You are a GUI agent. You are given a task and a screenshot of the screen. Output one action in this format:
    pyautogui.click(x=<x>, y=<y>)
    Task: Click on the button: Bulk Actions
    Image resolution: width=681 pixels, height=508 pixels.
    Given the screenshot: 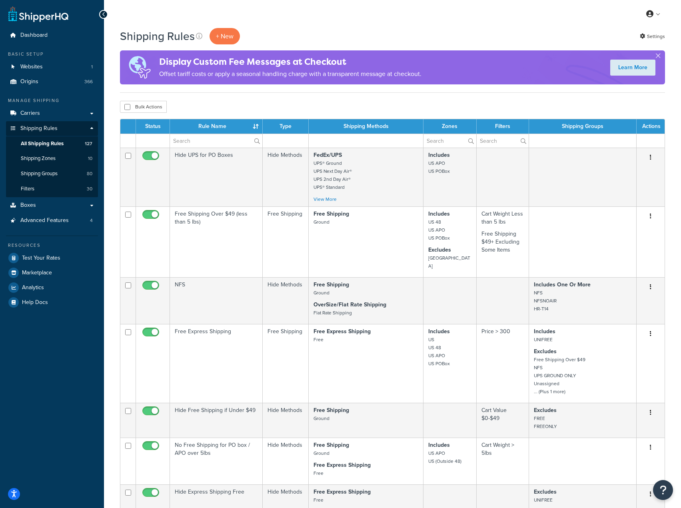 What is the action you would take?
    pyautogui.click(x=143, y=107)
    